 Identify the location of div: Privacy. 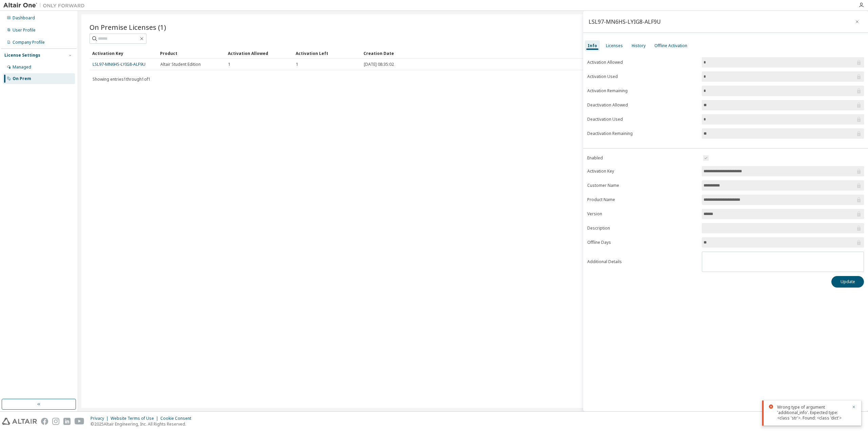
(101, 419).